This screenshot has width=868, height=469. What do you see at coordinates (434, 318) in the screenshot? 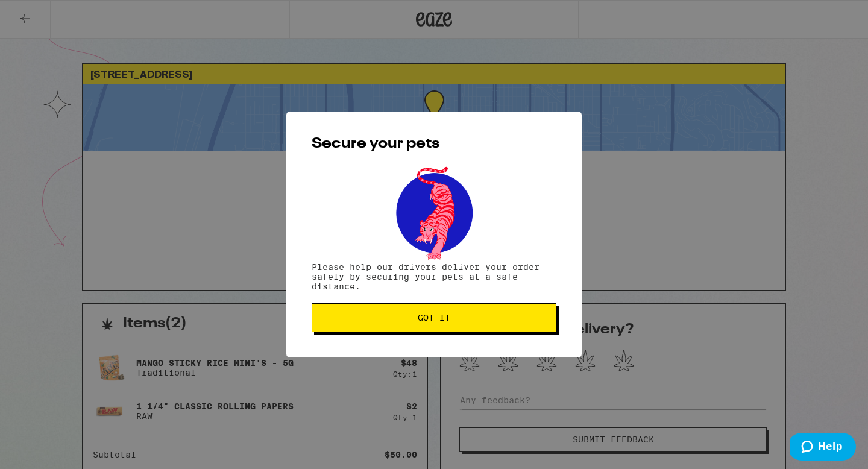
I see `span: Got it` at bounding box center [434, 318].